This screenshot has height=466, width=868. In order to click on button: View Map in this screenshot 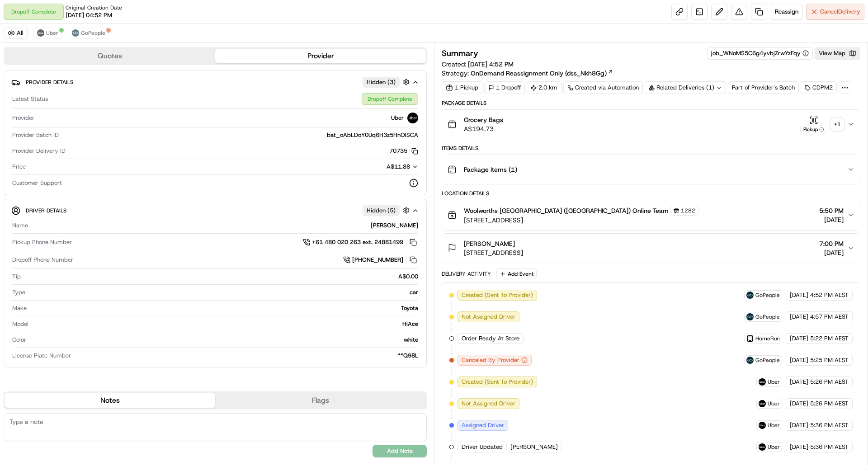, I will do `click(838, 53)`.